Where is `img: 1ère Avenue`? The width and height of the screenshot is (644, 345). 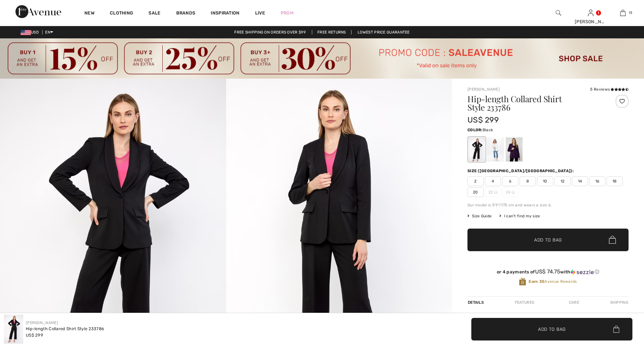 img: 1ère Avenue is located at coordinates (38, 12).